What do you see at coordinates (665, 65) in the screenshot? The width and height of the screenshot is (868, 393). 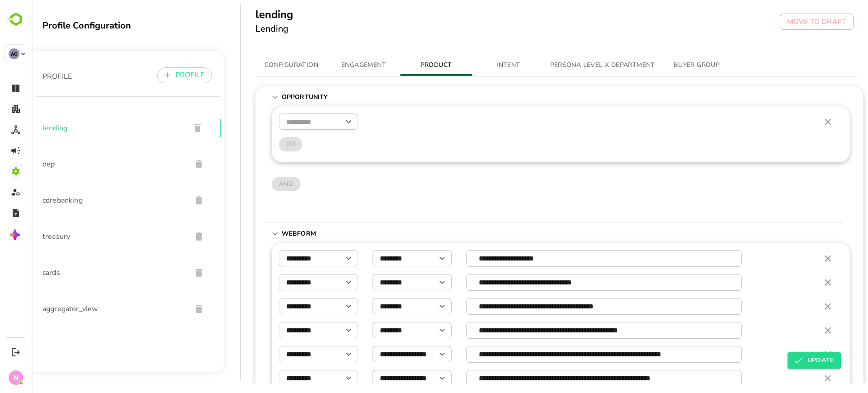 I see `span: BUYER GROUP` at bounding box center [665, 65].